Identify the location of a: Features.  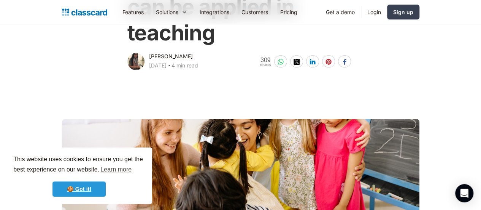
(133, 12).